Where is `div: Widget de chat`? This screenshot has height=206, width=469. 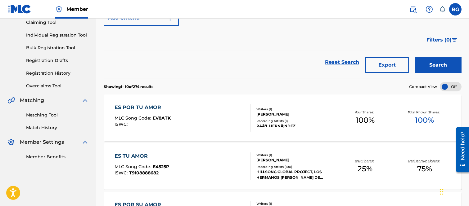 div: Widget de chat is located at coordinates (454, 192).